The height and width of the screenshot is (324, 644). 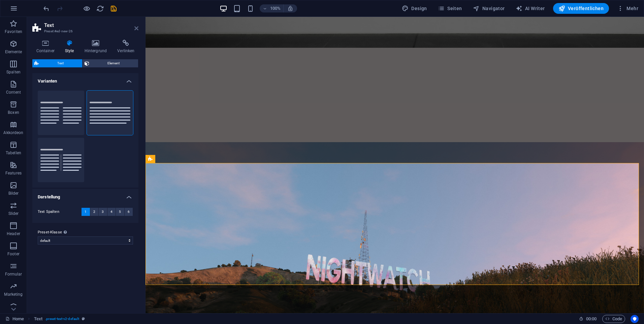 What do you see at coordinates (111, 212) in the screenshot?
I see `button: 4` at bounding box center [111, 212].